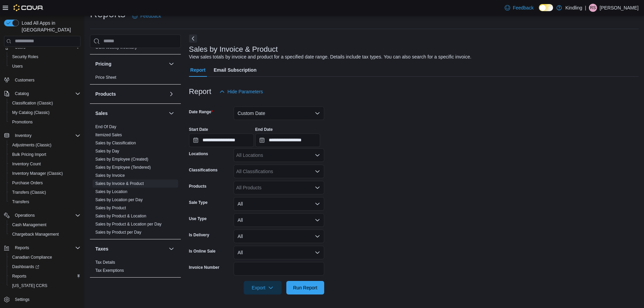  Describe the element at coordinates (116, 48) in the screenshot. I see `a: OCM Weekly Inventory` at that location.